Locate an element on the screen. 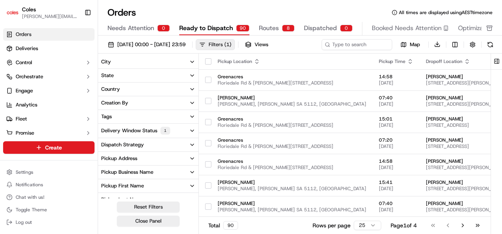  input: Got a question? Start typing here... is located at coordinates (81, 54).